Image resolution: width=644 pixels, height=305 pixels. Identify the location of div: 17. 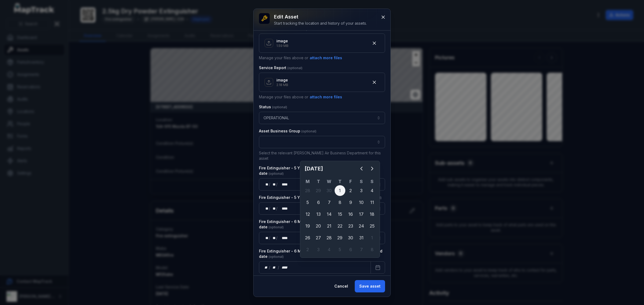
(361, 214).